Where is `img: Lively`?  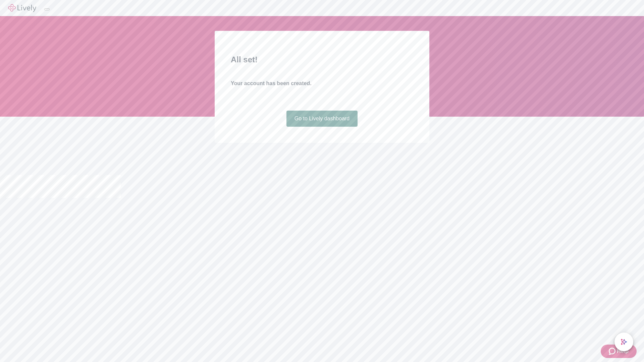
img: Lively is located at coordinates (22, 8).